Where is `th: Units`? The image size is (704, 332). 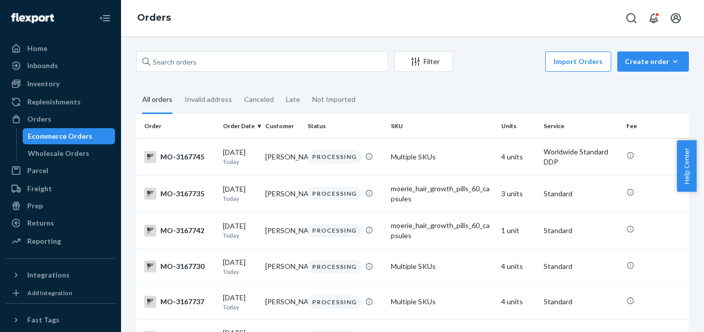 th: Units is located at coordinates (518, 126).